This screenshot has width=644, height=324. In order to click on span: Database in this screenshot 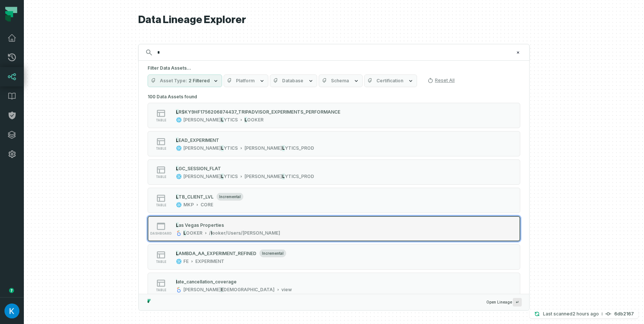, I will do `click(293, 81)`.